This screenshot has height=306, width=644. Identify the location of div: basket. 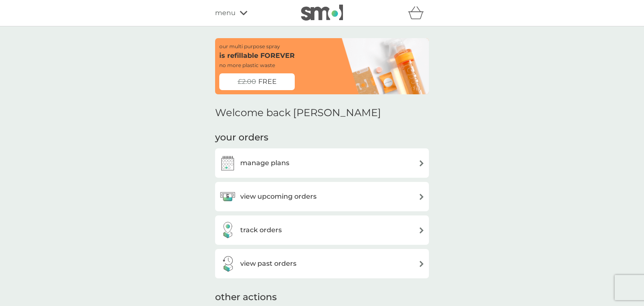
(419, 13).